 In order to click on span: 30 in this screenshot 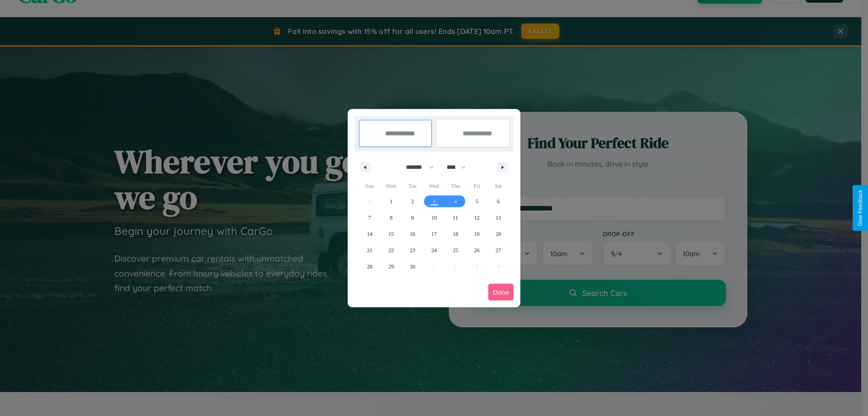, I will do `click(413, 267)`.